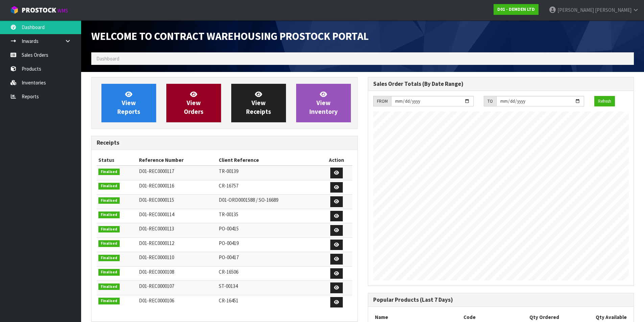 Image resolution: width=644 pixels, height=322 pixels. What do you see at coordinates (336, 160) in the screenshot?
I see `th: Action` at bounding box center [336, 160].